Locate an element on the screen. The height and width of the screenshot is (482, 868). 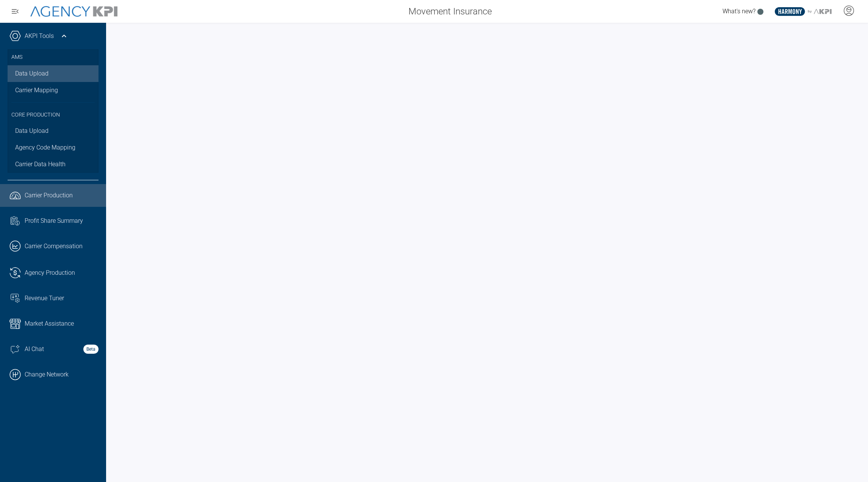
span: Carrier Data Health is located at coordinates (40, 164).